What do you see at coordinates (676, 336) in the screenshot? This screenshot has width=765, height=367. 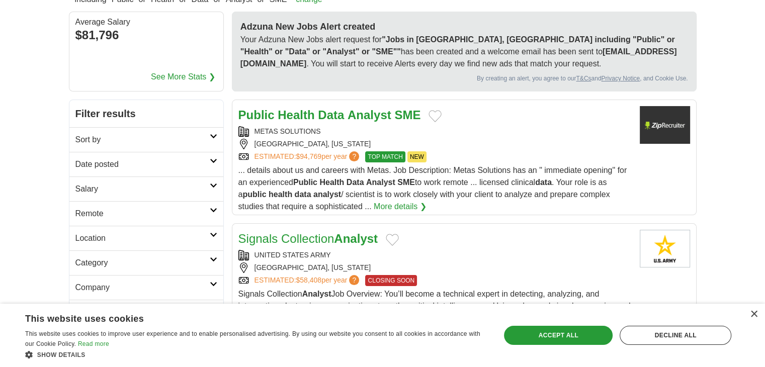 I see `div: Decline all` at bounding box center [676, 336].